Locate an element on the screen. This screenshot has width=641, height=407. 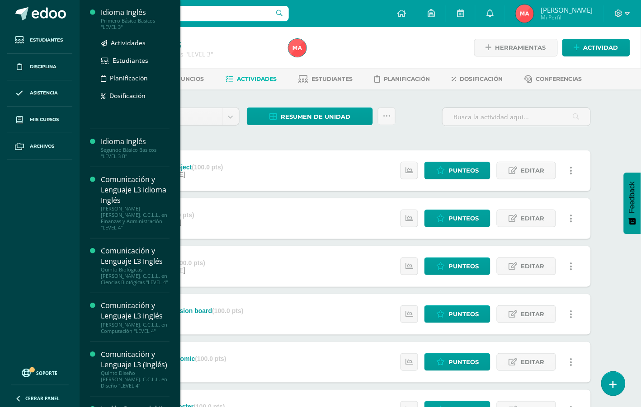
div: Primero Básico Basicos 'LEVEL 3' is located at coordinates (196, 54).